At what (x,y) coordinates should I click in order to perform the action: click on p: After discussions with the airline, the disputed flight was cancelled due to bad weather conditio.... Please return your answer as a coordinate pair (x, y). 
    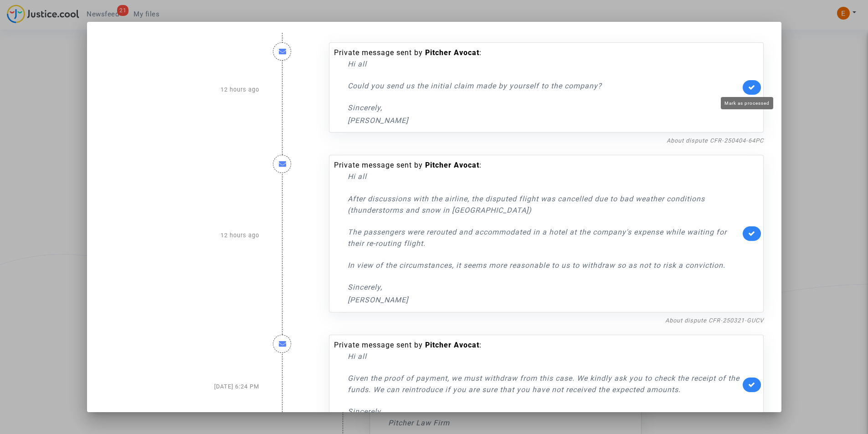
    Looking at the image, I should click on (544, 204).